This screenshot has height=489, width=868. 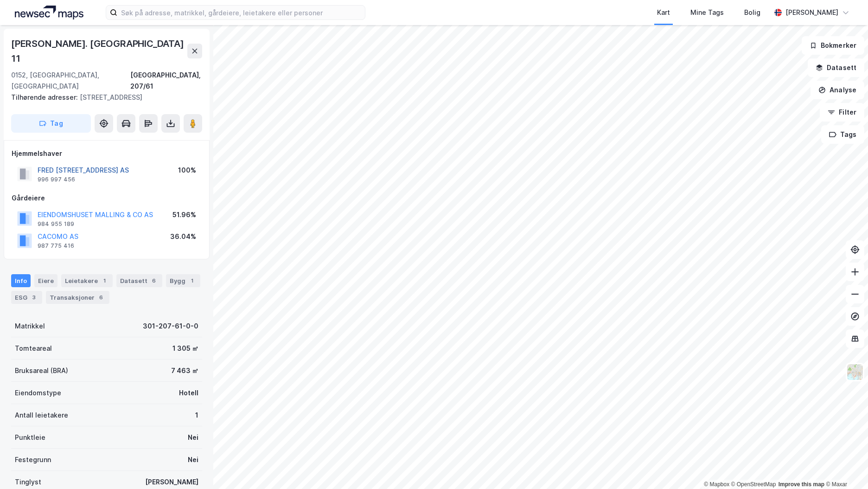 What do you see at coordinates (855, 372) in the screenshot?
I see `img: Z` at bounding box center [855, 372].